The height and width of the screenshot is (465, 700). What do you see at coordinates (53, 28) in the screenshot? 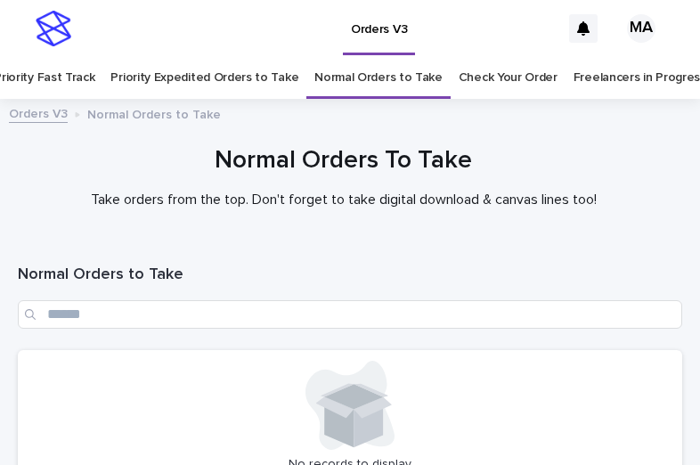
I see `img: stacker-logo-s-only.png` at bounding box center [53, 28].